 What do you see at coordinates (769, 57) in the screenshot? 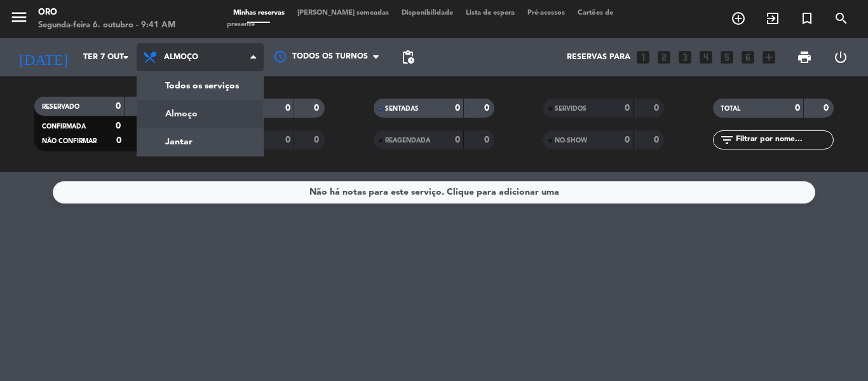
I see `i: add_box` at bounding box center [769, 57].